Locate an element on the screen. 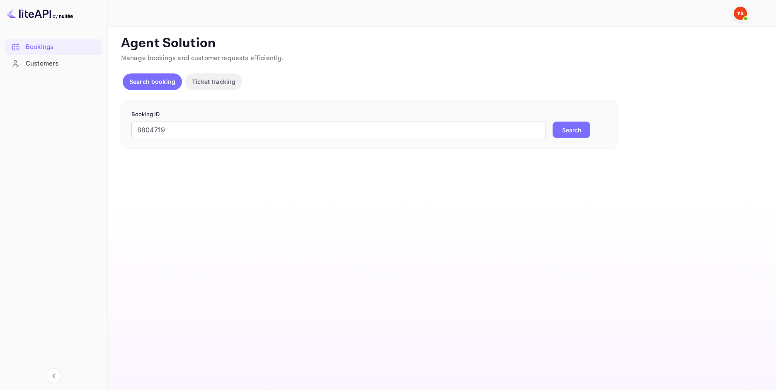  button: Search is located at coordinates (571, 130).